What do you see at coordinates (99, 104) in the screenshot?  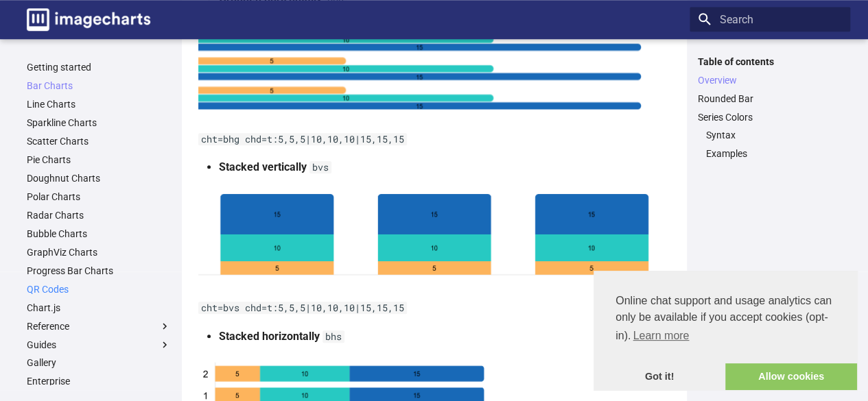 I see `a: Line Charts` at bounding box center [99, 104].